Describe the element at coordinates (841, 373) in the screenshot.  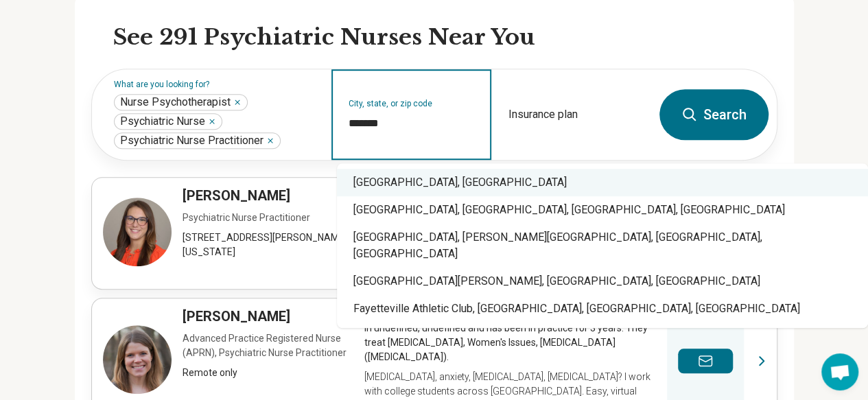
I see `div: Open chat` at that location.